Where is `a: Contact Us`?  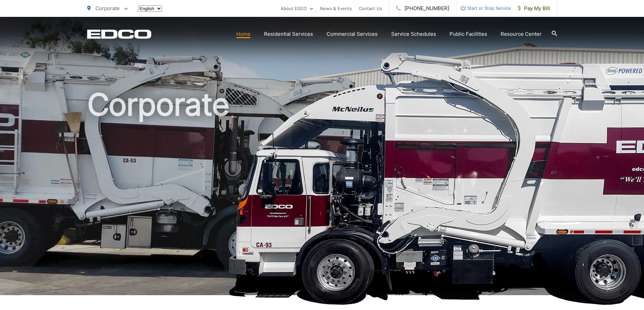
a: Contact Us is located at coordinates (370, 8).